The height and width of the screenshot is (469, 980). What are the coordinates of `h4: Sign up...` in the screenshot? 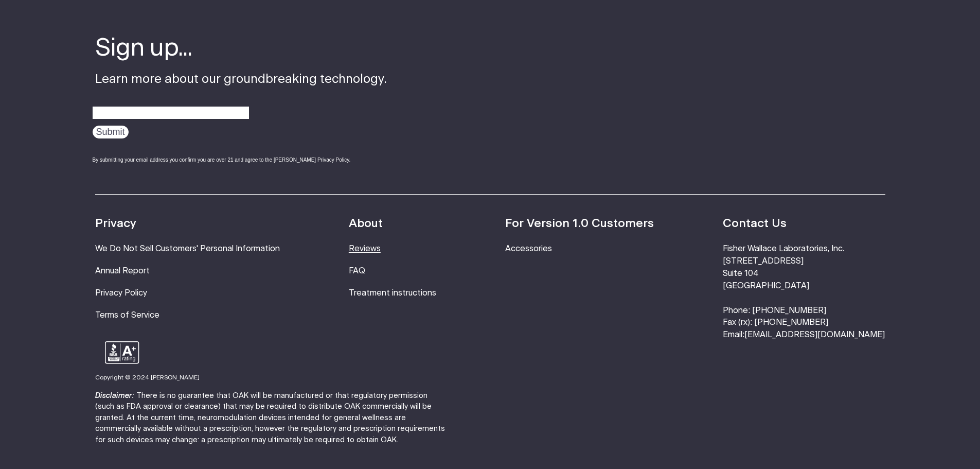 It's located at (241, 49).